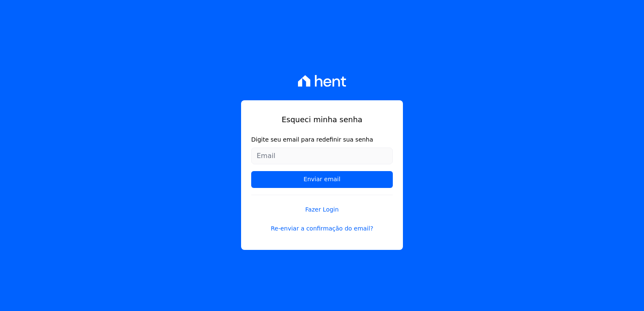 The height and width of the screenshot is (311, 644). What do you see at coordinates (322, 204) in the screenshot?
I see `a: Fazer Login` at bounding box center [322, 204].